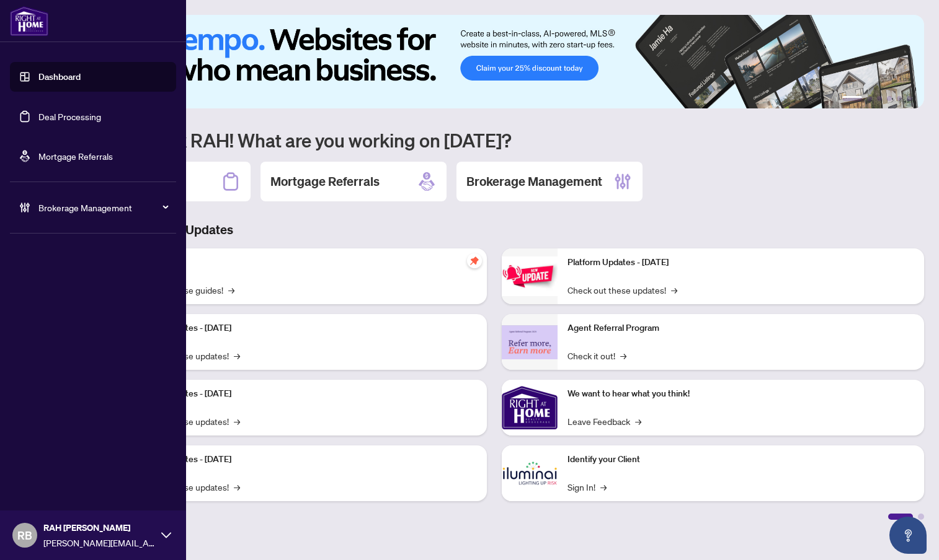 Image resolution: width=939 pixels, height=560 pixels. I want to click on h3: Brokerage & Industry Updates, so click(494, 230).